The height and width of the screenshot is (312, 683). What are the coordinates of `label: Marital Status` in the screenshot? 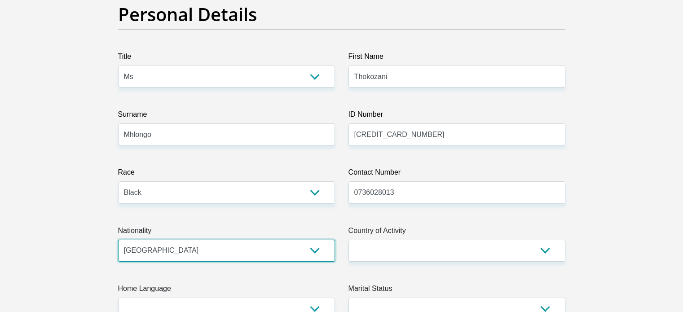 It's located at (457, 291).